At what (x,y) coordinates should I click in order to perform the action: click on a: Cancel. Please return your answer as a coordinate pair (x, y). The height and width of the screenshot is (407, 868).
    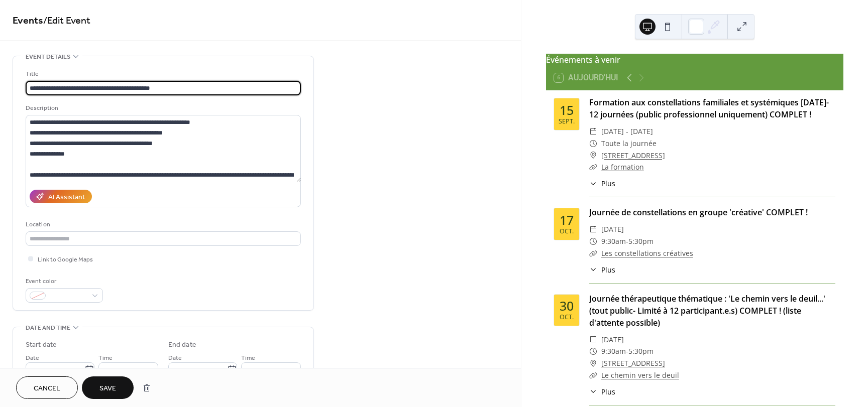
    Looking at the image, I should click on (47, 388).